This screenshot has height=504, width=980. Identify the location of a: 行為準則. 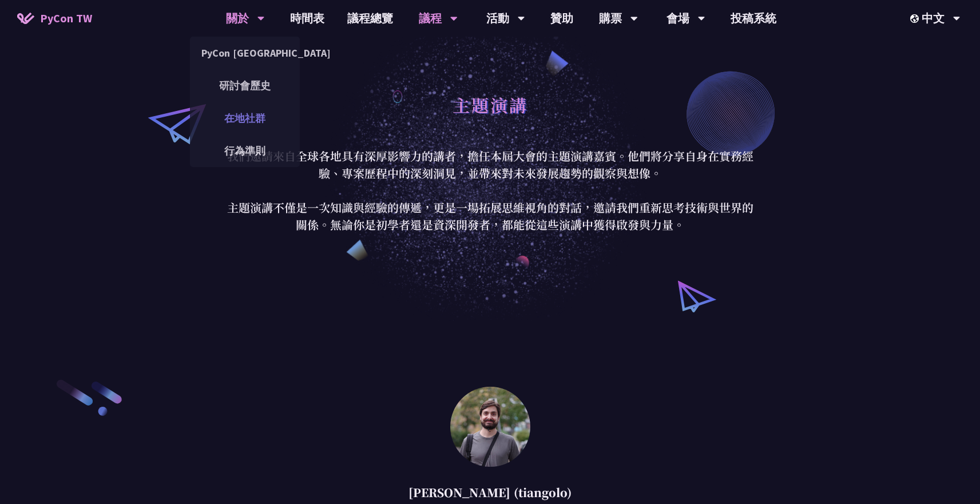
(244, 150).